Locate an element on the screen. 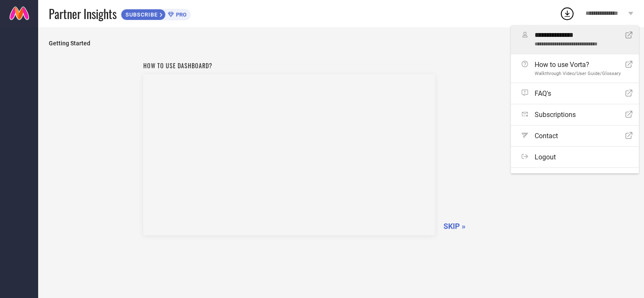 This screenshot has height=298, width=644. span: Getting Started is located at coordinates (341, 44).